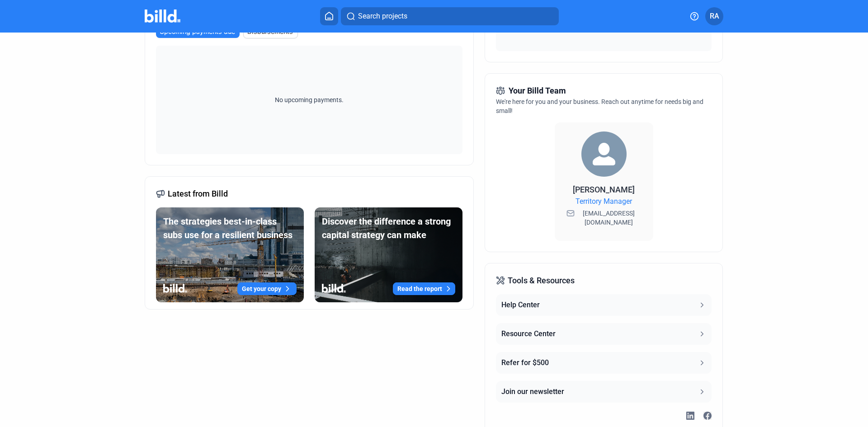 This screenshot has width=868, height=427. What do you see at coordinates (520, 306) in the screenshot?
I see `div: Help Center` at bounding box center [520, 306].